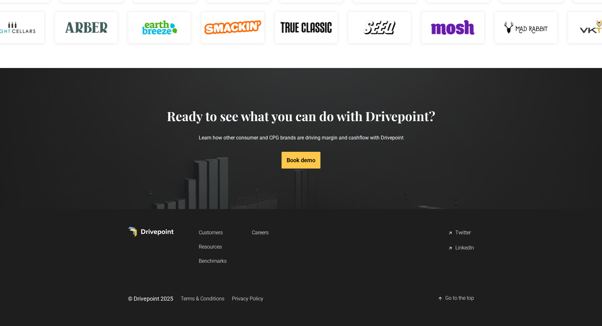  What do you see at coordinates (464, 248) in the screenshot?
I see `div: LinkedIn` at bounding box center [464, 248].